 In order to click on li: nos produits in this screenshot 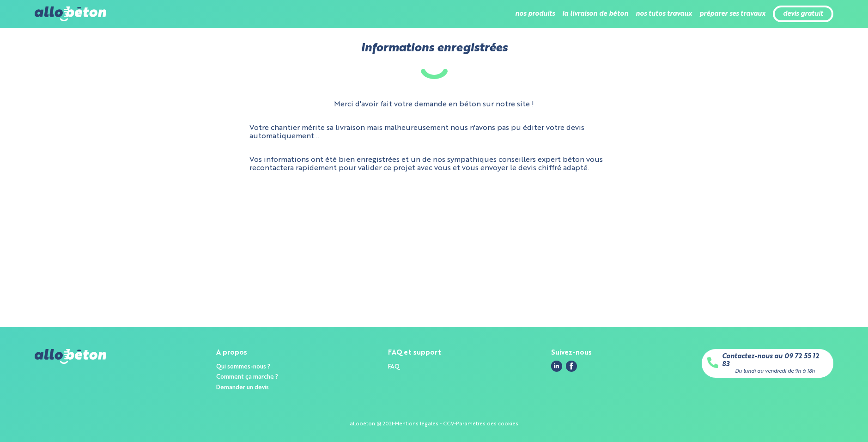, I will do `click(536, 14)`.